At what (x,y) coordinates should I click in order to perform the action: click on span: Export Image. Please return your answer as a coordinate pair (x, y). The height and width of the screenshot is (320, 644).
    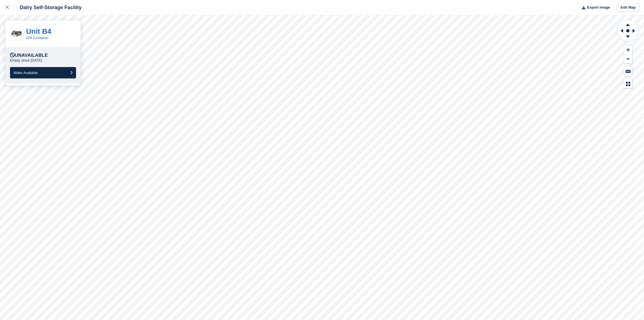
    Looking at the image, I should click on (598, 7).